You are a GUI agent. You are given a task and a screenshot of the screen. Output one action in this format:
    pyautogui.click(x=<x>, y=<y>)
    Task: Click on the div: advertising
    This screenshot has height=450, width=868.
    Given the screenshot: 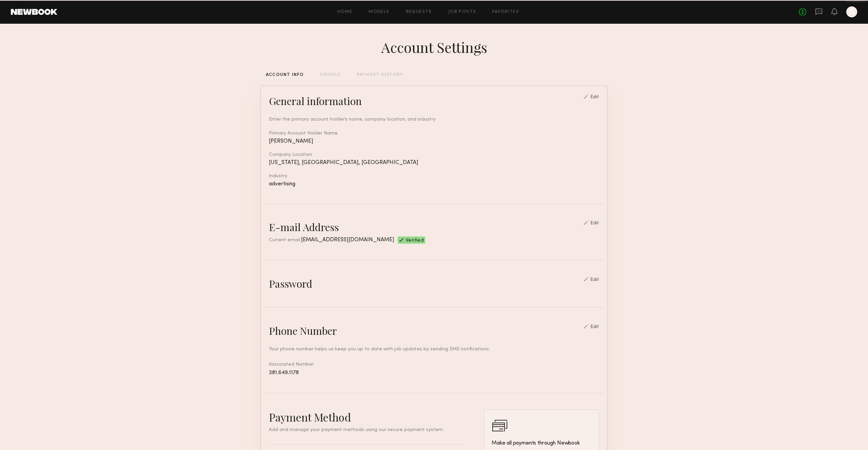 What is the action you would take?
    pyautogui.click(x=434, y=184)
    